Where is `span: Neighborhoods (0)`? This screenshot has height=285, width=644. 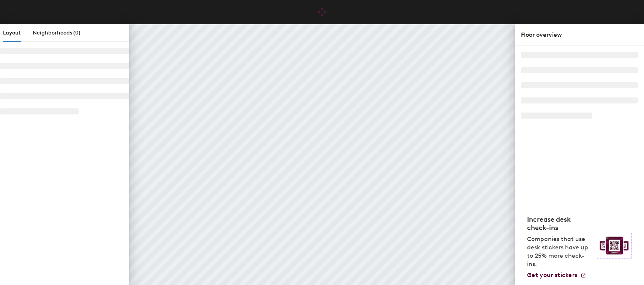
span: Neighborhoods (0) is located at coordinates (57, 33).